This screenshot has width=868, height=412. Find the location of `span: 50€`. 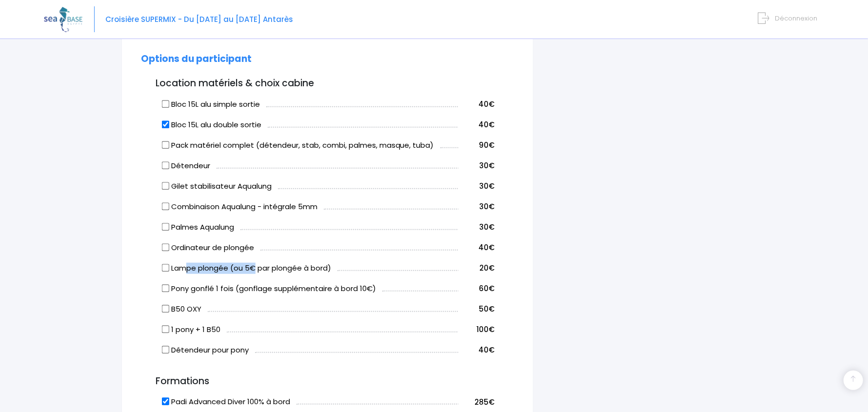

span: 50€ is located at coordinates (487, 309).